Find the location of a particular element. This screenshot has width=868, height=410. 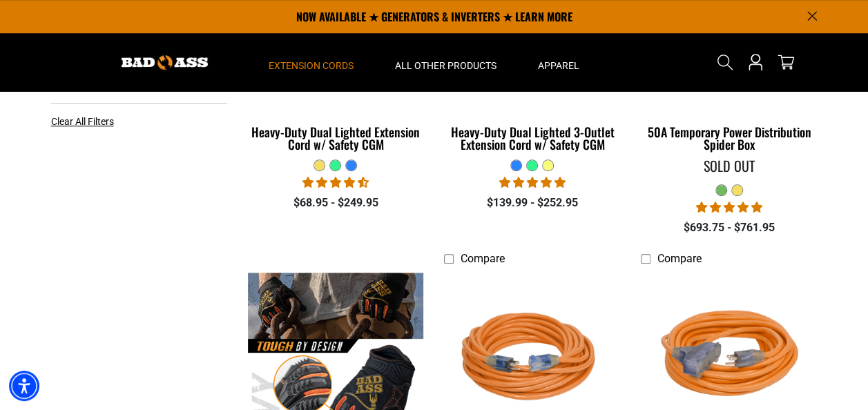

span: 5.00 stars is located at coordinates (729, 207).